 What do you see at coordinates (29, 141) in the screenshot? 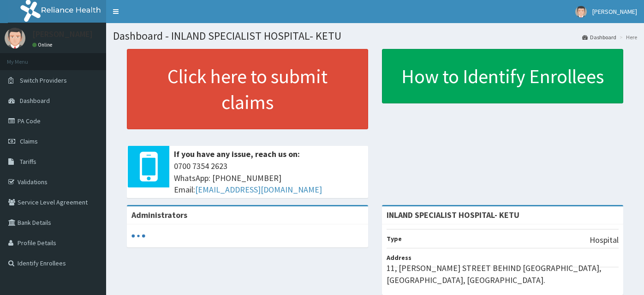
I see `span: Claims` at bounding box center [29, 141].